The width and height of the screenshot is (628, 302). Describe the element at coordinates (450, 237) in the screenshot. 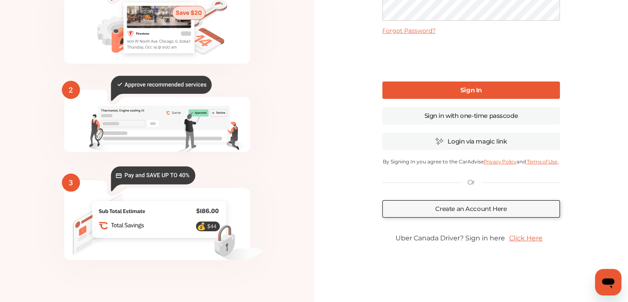

I see `span: Uber Canada Driver? Sign in here` at that location.